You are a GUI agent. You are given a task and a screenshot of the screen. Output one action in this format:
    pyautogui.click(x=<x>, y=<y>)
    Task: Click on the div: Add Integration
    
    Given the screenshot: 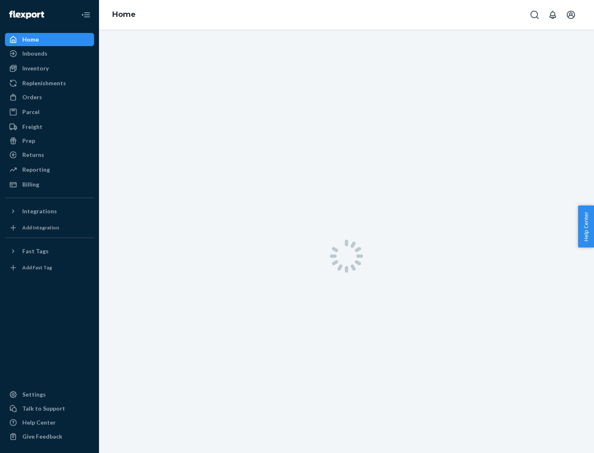 What is the action you would take?
    pyautogui.click(x=40, y=228)
    